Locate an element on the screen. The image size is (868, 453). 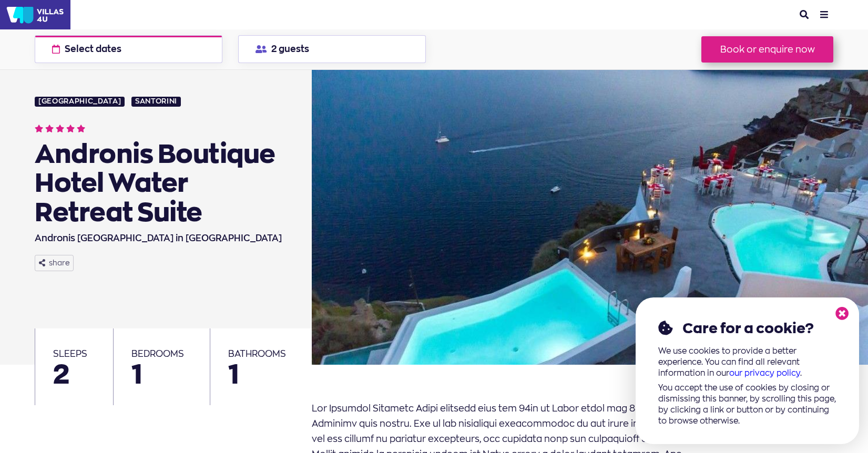
button: 2 guests is located at coordinates (332, 49).